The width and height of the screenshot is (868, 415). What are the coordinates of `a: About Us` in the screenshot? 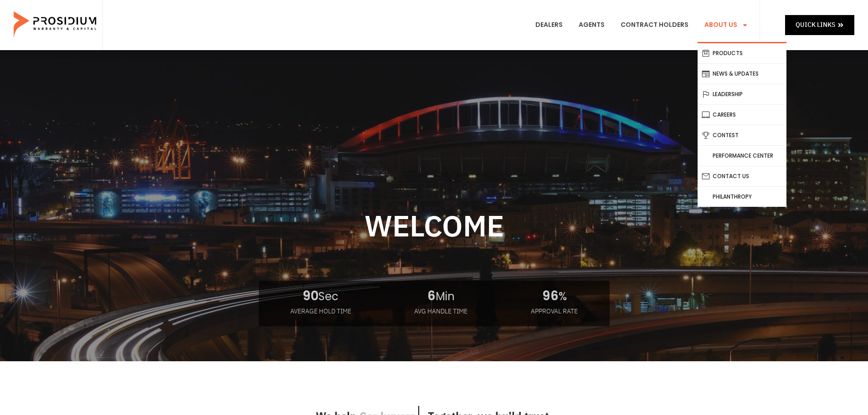 It's located at (726, 25).